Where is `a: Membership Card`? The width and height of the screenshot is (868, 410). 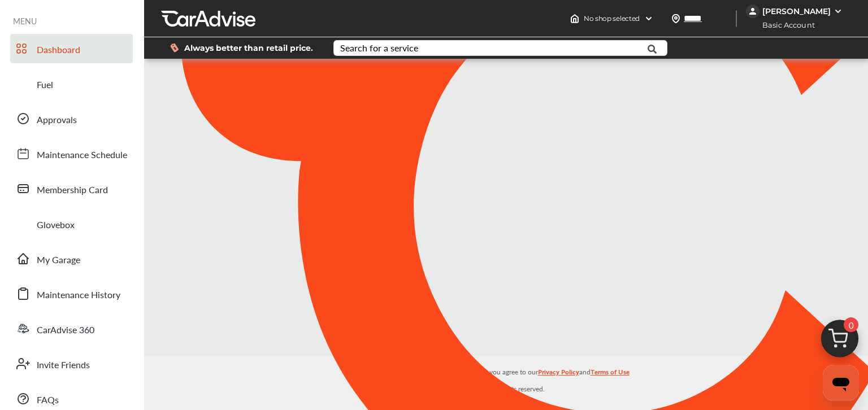 a: Membership Card is located at coordinates (71, 188).